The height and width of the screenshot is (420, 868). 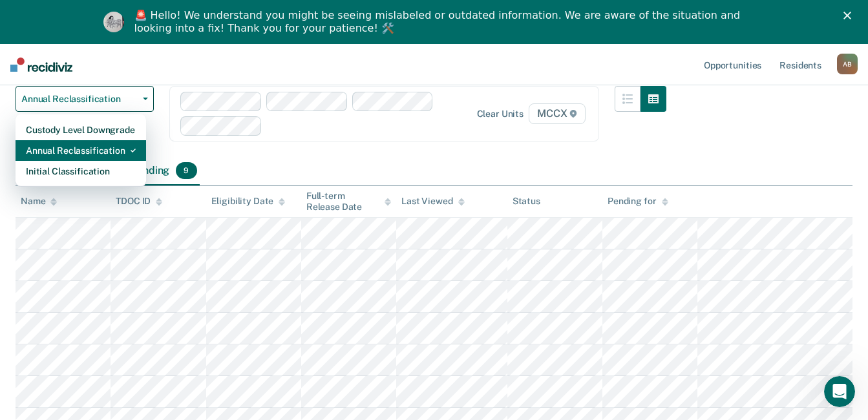 I want to click on button: Annual Reclassification, so click(x=85, y=99).